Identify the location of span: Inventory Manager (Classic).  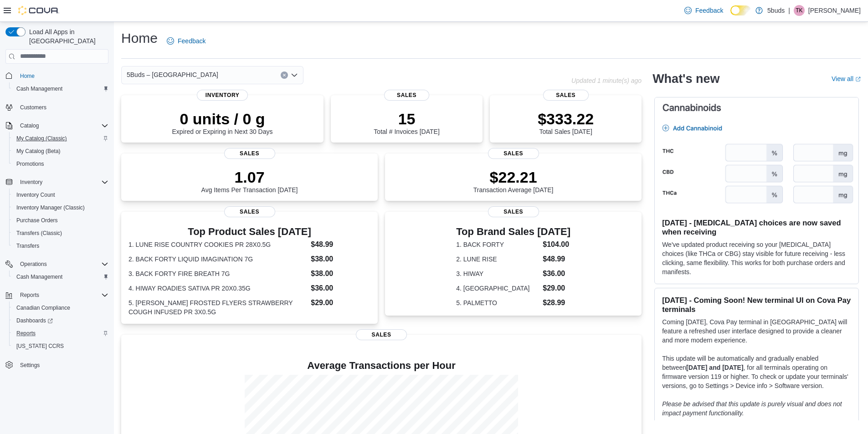
(51, 208).